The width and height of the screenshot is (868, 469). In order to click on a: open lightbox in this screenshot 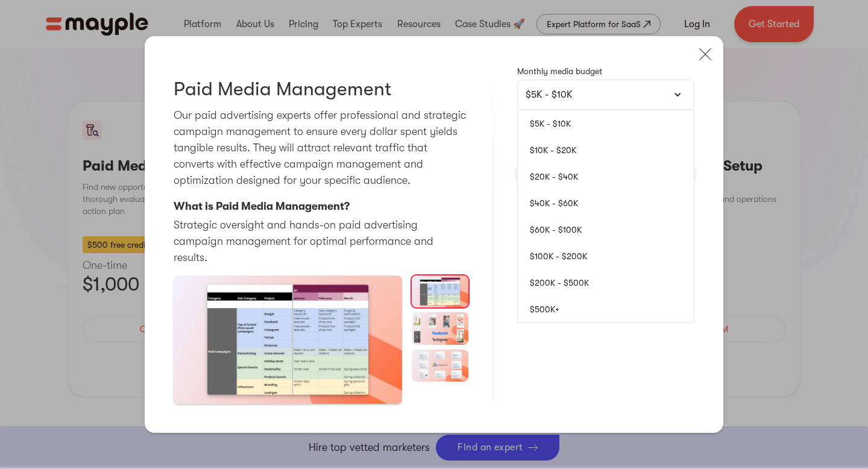, I will do `click(287, 340)`.